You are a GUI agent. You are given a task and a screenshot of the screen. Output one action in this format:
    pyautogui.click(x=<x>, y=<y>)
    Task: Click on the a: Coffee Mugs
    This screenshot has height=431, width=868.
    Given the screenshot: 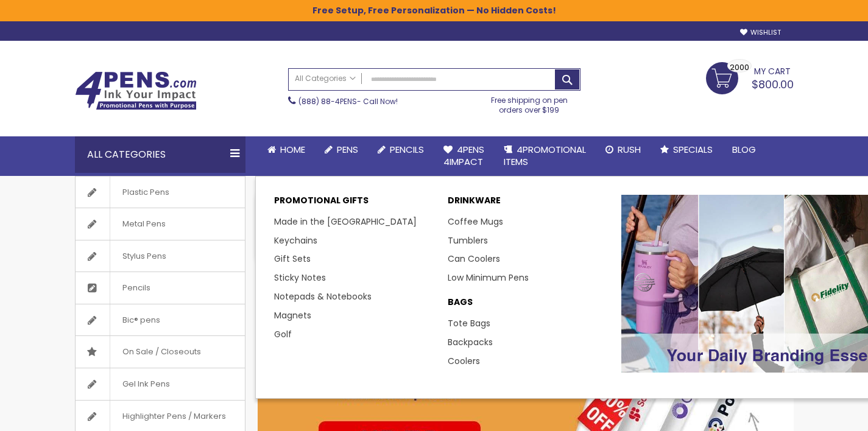 What is the action you would take?
    pyautogui.click(x=475, y=222)
    